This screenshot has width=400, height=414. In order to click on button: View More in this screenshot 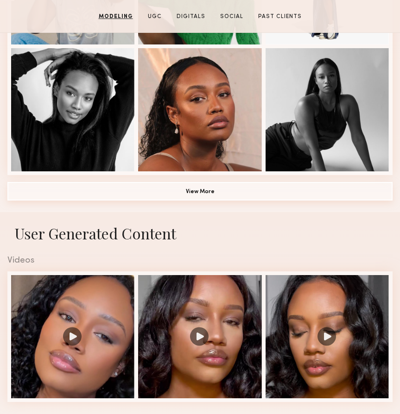, I will do `click(200, 191)`.